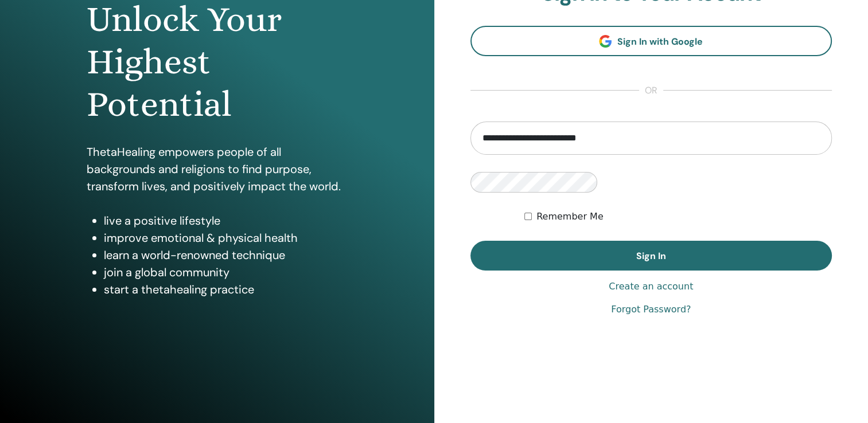 The image size is (868, 423). Describe the element at coordinates (217, 169) in the screenshot. I see `p: ThetaHealing empowers people of all backgrounds and religions to find purpose, transform lives, a...` at that location.